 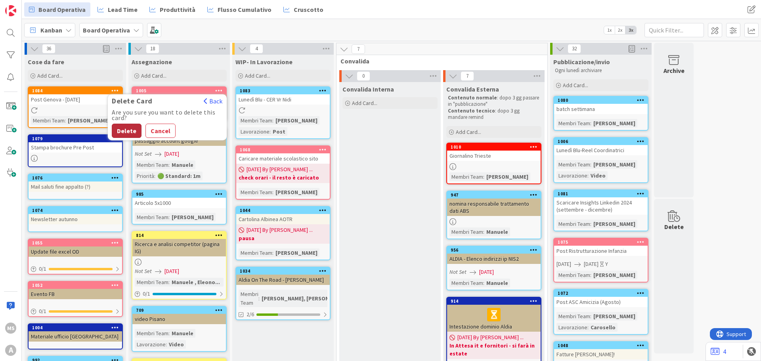 What do you see at coordinates (57, 10) in the screenshot?
I see `a: Board Operativa` at bounding box center [57, 10].